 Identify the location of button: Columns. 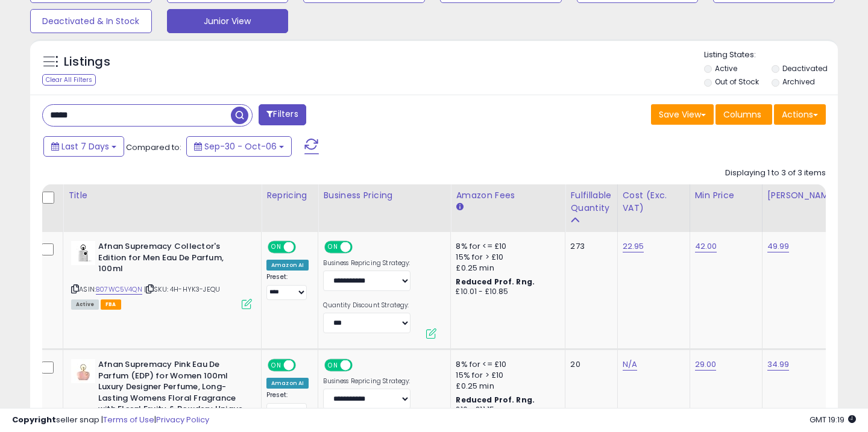
(744, 114).